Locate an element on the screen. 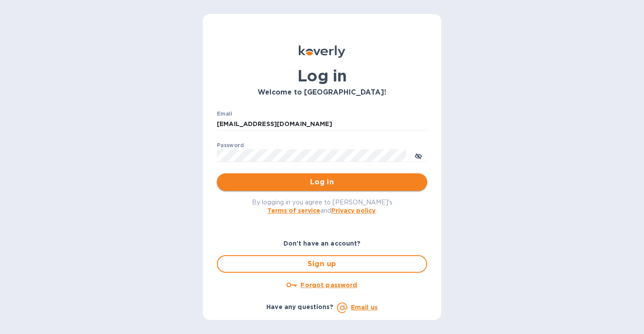 This screenshot has width=644, height=334. input: Enter email address is located at coordinates (322, 124).